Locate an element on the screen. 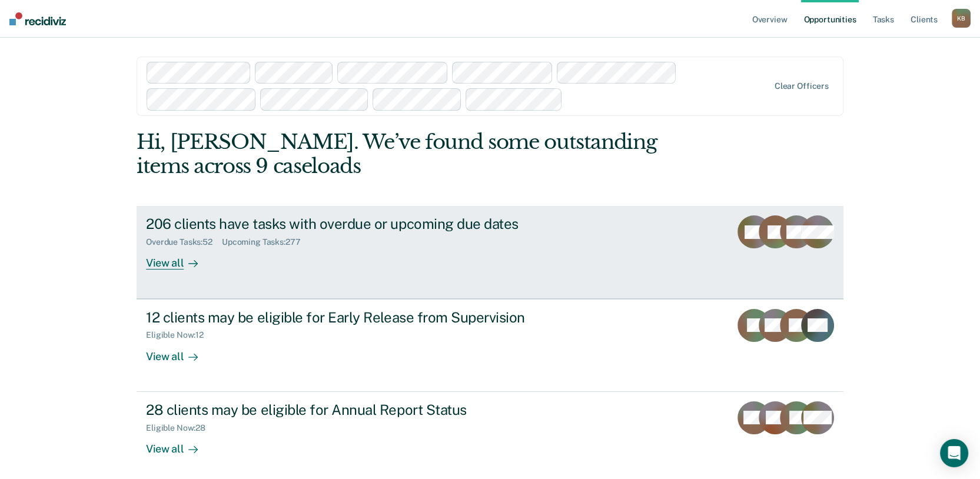 Image resolution: width=980 pixels, height=479 pixels. div: 12 clients may be eligible for Early Release from Supervision is located at coordinates (352, 317).